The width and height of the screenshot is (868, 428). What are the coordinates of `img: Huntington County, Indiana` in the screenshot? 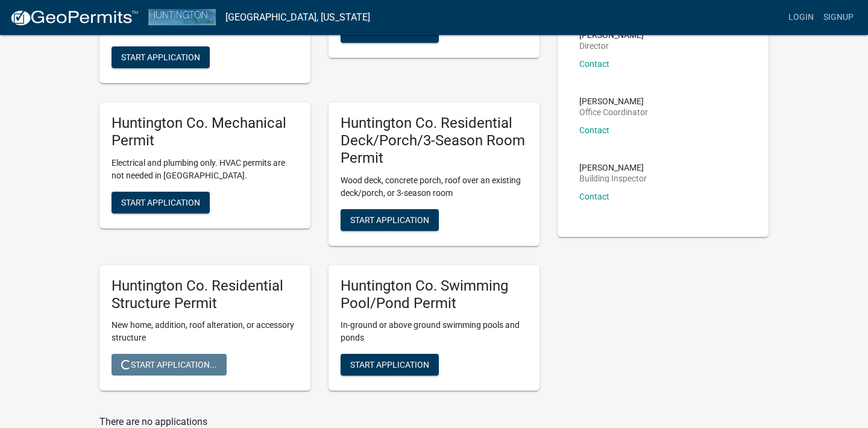 It's located at (182, 17).